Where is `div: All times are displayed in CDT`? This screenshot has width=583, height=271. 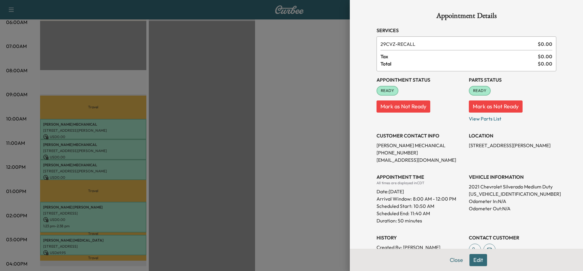
div: All times are displayed in CDT is located at coordinates (421, 183).